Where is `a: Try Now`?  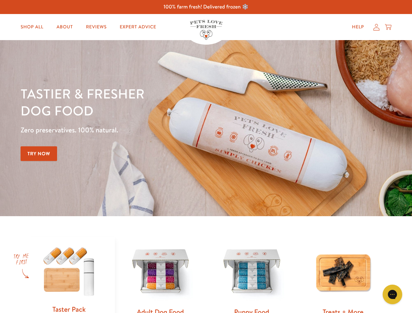 a: Try Now is located at coordinates (39, 154).